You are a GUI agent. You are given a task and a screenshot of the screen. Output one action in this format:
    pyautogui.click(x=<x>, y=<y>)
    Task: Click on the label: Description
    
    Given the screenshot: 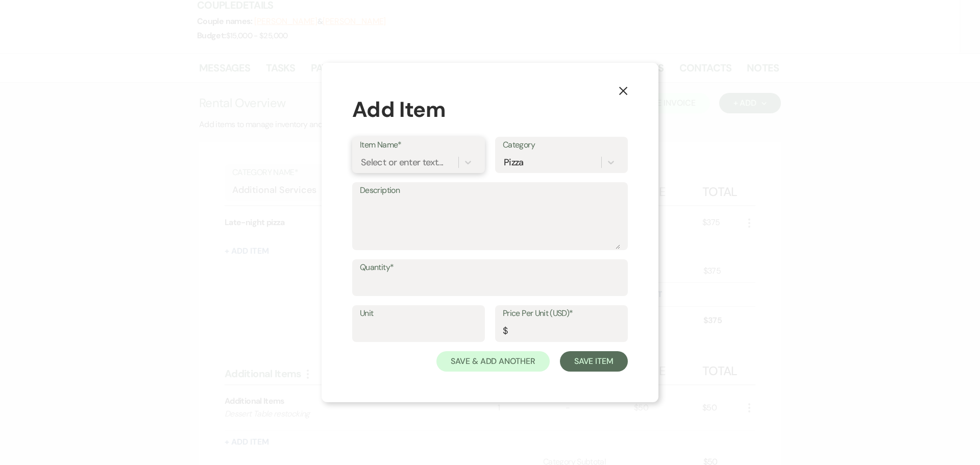 What is the action you would take?
    pyautogui.click(x=490, y=190)
    